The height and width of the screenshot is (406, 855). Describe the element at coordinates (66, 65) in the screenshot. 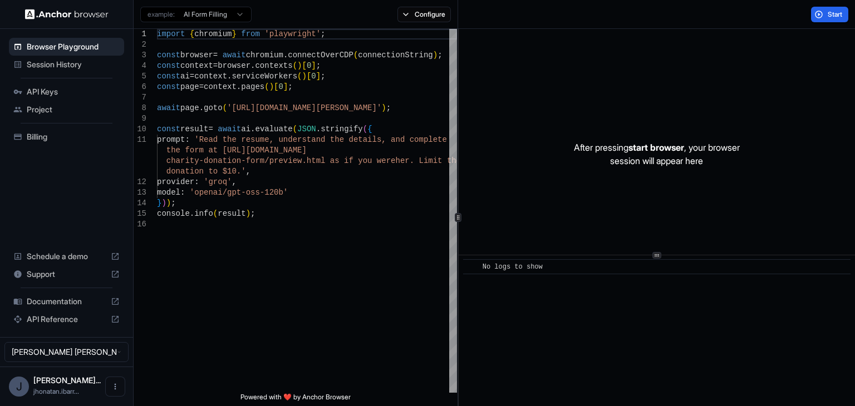

I see `div: Session History` at that location.